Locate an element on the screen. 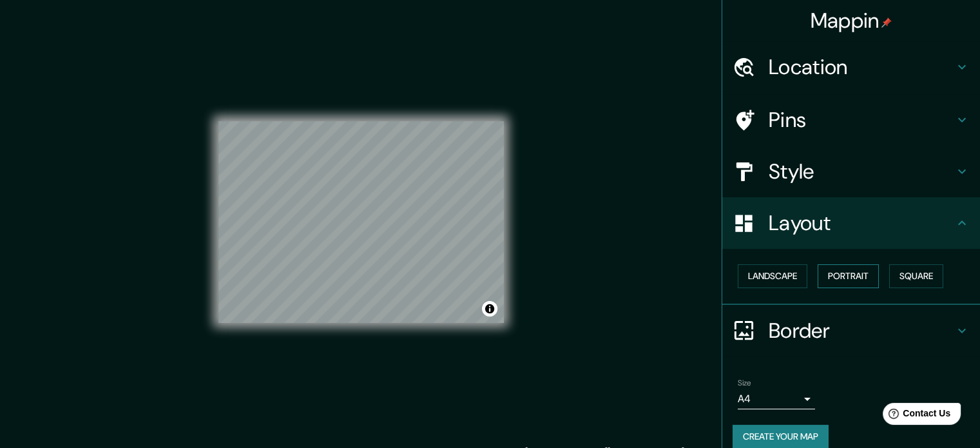 This screenshot has height=448, width=980. h4: Mappin is located at coordinates (851, 20).